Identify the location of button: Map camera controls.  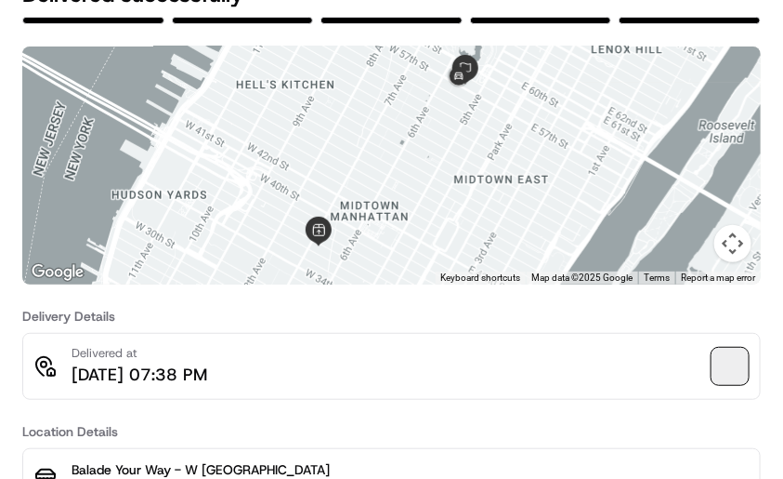
(733, 243).